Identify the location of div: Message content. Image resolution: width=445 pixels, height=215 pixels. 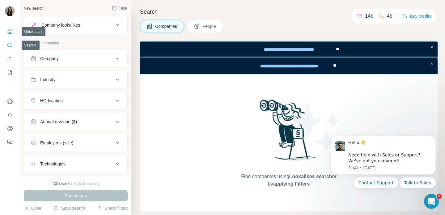
(68, 23).